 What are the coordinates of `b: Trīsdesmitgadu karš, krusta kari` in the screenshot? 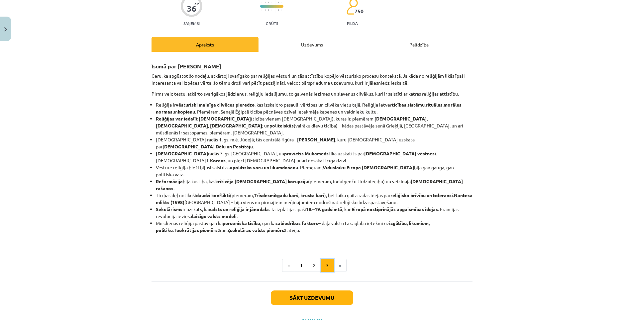 It's located at (289, 195).